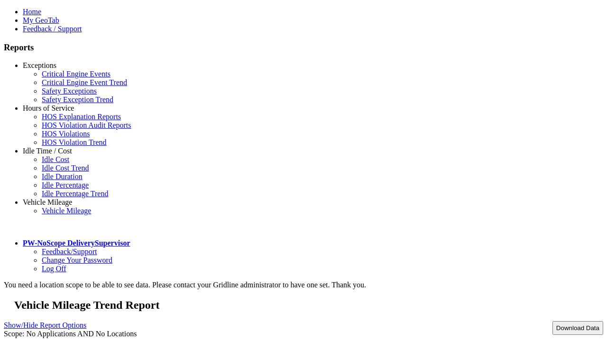 The height and width of the screenshot is (342, 607). What do you see at coordinates (77, 99) in the screenshot?
I see `a: Safety Exception Trend` at bounding box center [77, 99].